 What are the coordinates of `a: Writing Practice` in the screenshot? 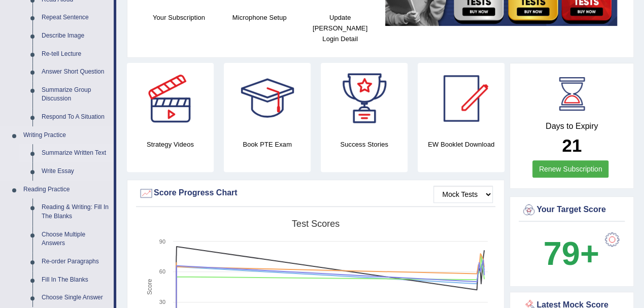 It's located at (66, 136).